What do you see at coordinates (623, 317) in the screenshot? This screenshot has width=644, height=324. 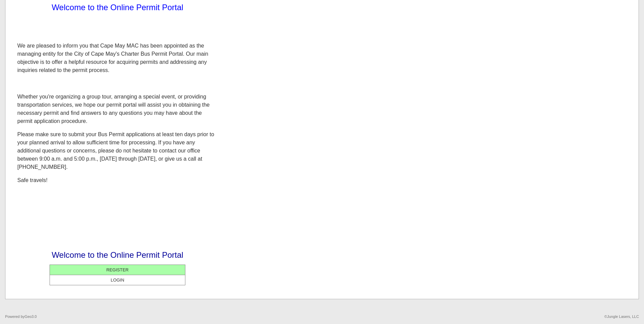 I see `a: Jungle Lasers, LLC` at bounding box center [623, 317].